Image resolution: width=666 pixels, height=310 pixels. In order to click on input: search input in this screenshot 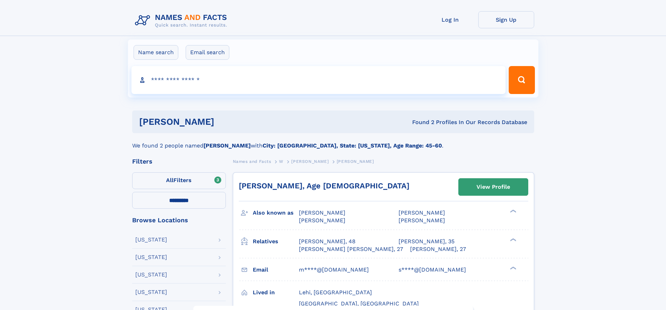, I will do `click(319, 80)`.